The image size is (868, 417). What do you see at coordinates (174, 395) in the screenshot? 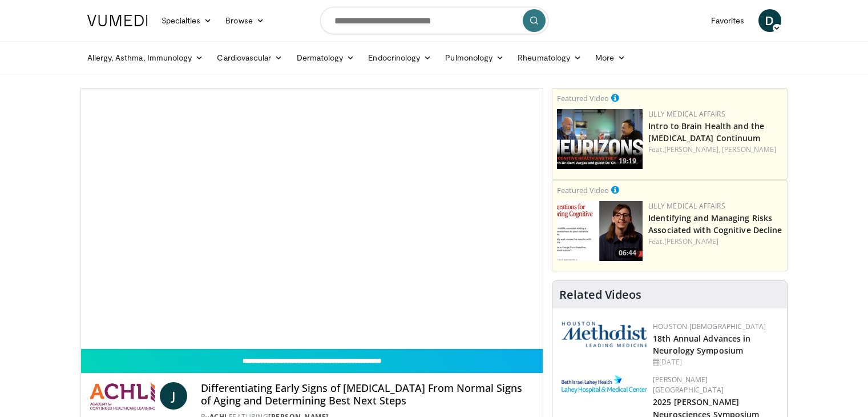
I see `a: J` at bounding box center [174, 395].